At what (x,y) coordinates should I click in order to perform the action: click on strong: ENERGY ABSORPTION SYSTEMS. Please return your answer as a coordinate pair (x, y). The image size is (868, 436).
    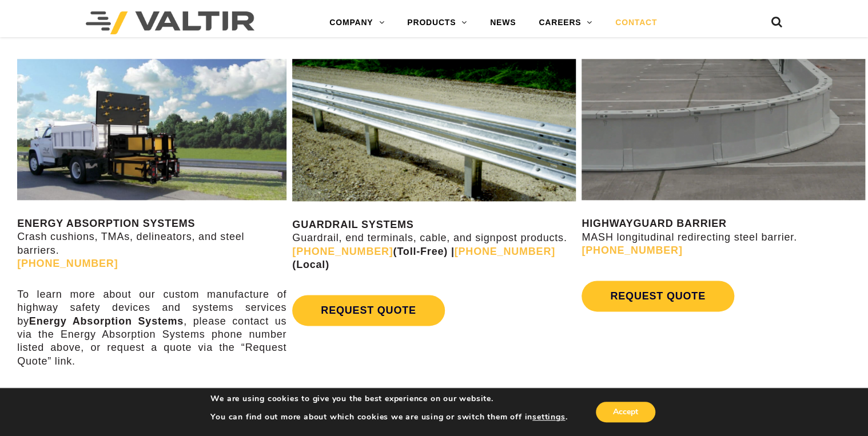
    Looking at the image, I should click on (105, 223).